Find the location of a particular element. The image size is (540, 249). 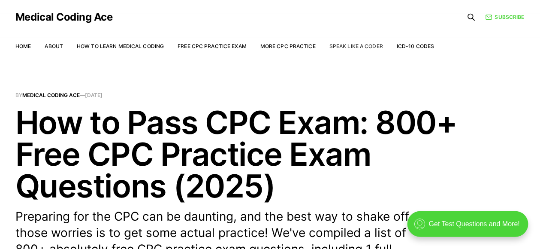

a: ICD-10 Codes is located at coordinates (416, 46).